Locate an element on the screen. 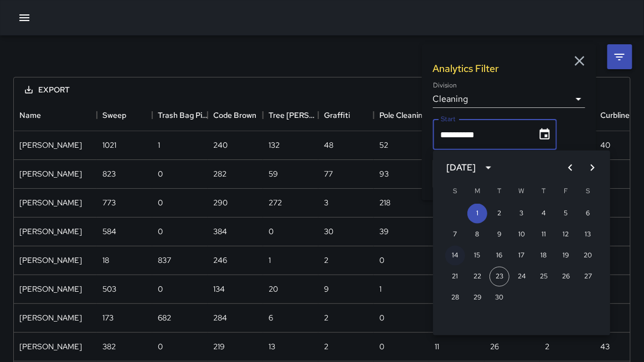  div: Jason Gregg is located at coordinates (50, 346).